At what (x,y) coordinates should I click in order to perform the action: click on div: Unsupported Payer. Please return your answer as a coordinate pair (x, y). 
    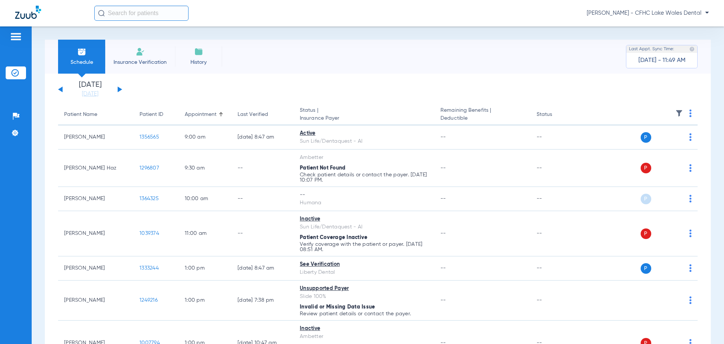
    Looking at the image, I should click on (364, 288).